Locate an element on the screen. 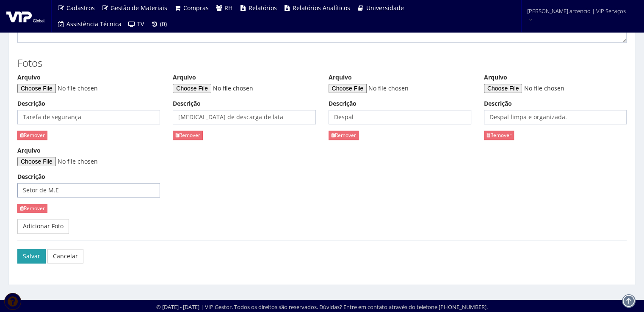  a: Adicionar Foto is located at coordinates (43, 226).